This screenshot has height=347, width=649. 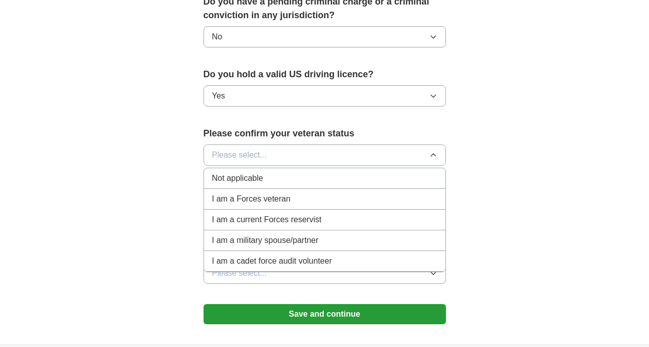 What do you see at coordinates (325, 96) in the screenshot?
I see `button: Yes` at bounding box center [325, 96].